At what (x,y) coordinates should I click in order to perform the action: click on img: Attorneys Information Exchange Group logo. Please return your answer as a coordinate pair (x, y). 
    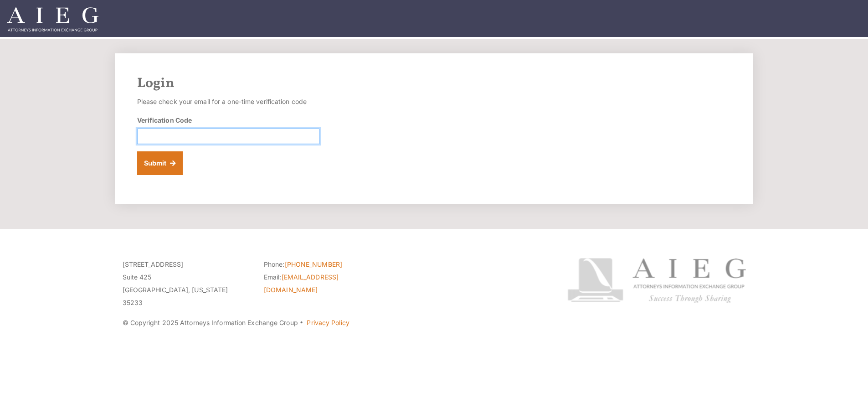
    Looking at the image, I should click on (656, 280).